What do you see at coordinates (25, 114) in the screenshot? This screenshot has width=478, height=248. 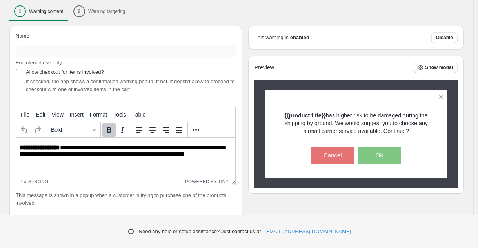 I see `span: File` at bounding box center [25, 114].